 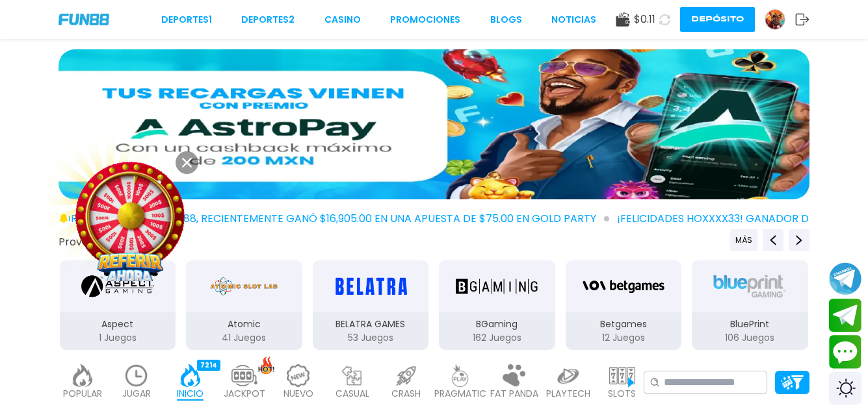 What do you see at coordinates (750, 338) in the screenshot?
I see `p: 106 Juegos` at bounding box center [750, 338].